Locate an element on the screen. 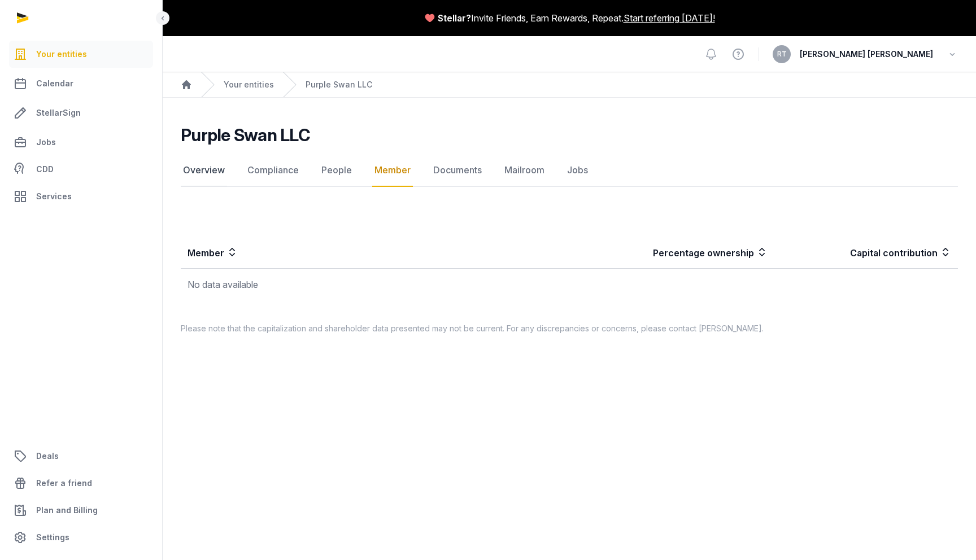 The height and width of the screenshot is (560, 976). span: Jobs is located at coordinates (46, 142).